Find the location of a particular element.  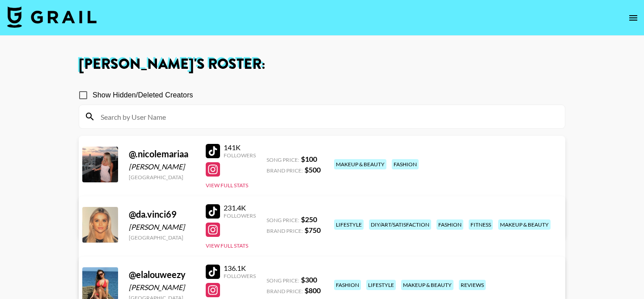

div: 136.1K is located at coordinates (239, 268).